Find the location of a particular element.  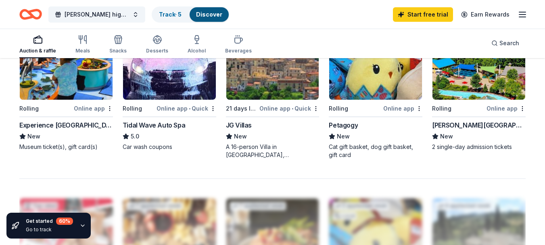

button: Search is located at coordinates (505, 43).